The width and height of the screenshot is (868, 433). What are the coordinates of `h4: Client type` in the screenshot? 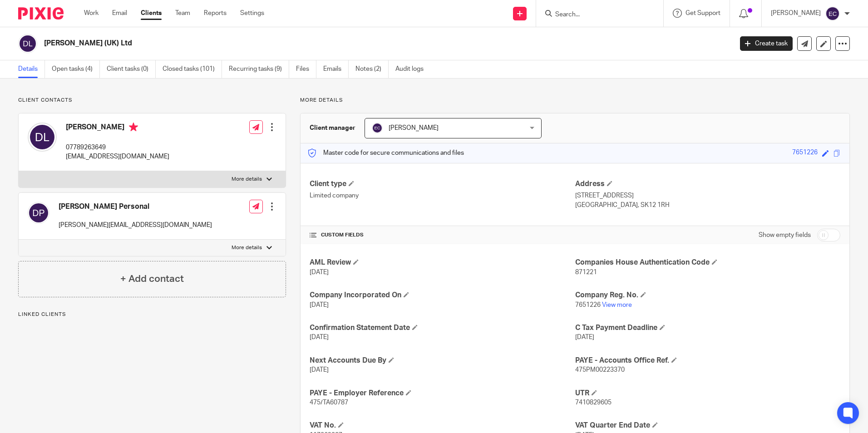 It's located at (442, 184).